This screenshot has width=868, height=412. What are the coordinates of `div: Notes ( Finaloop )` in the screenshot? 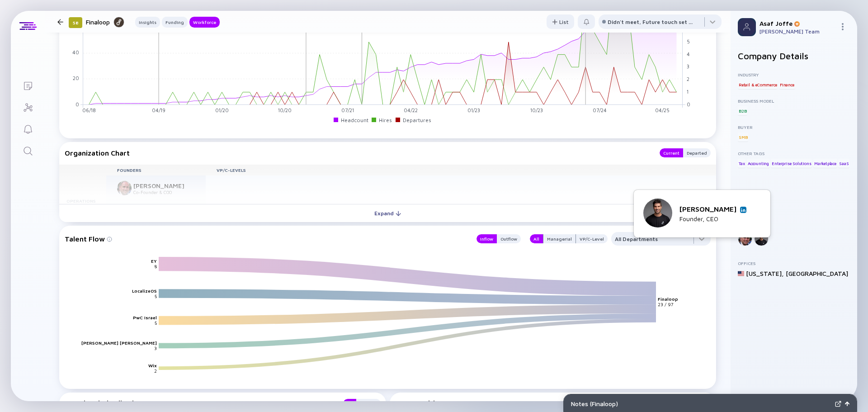 It's located at (701, 404).